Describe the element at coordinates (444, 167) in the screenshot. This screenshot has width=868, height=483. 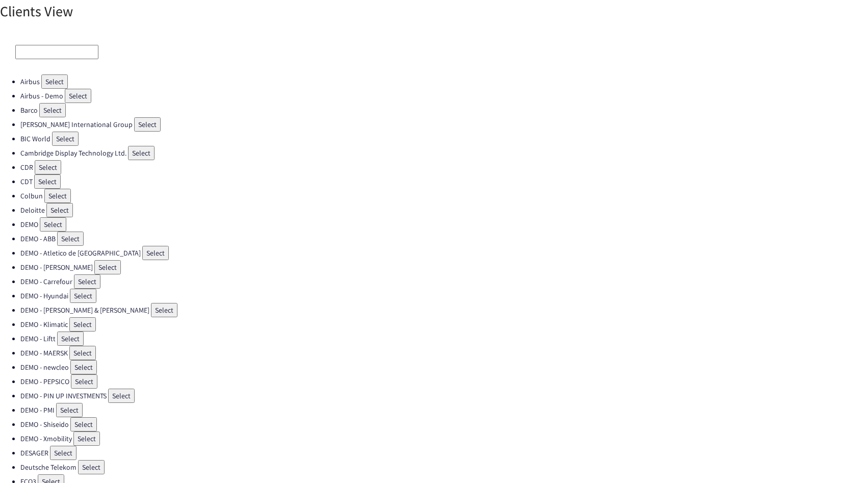
I see `li: CDR` at that location.